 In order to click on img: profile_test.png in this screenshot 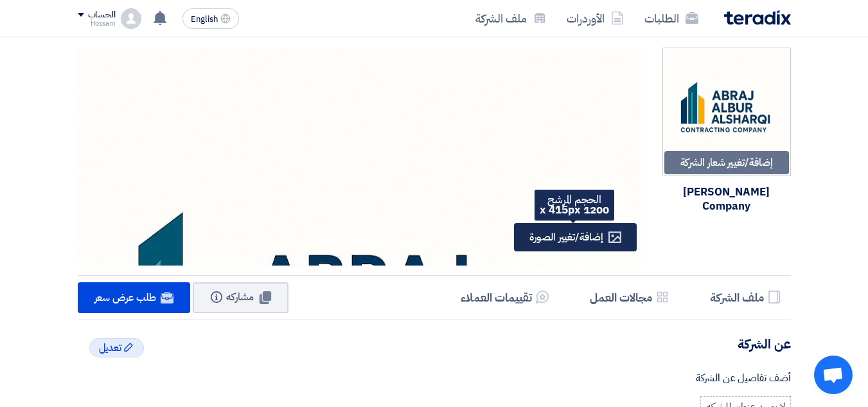, I will do `click(131, 18)`.